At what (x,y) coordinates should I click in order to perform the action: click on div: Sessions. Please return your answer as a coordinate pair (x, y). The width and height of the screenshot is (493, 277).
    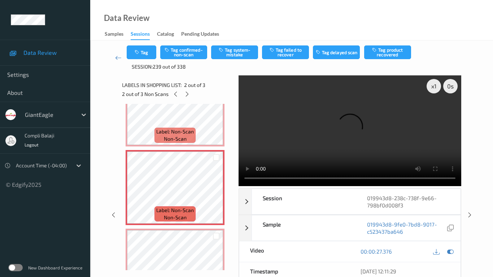
    Looking at the image, I should click on (140, 35).